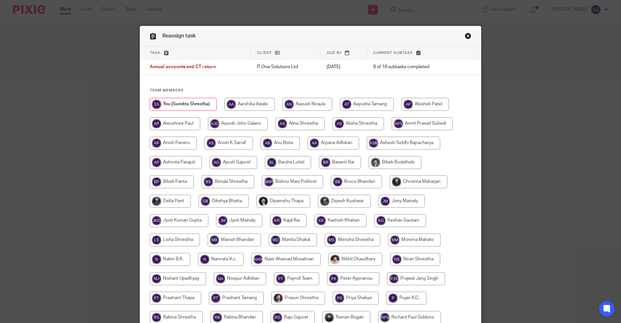  Describe the element at coordinates (285, 67) in the screenshot. I see `p: IT One Solutions Ltd` at that location.